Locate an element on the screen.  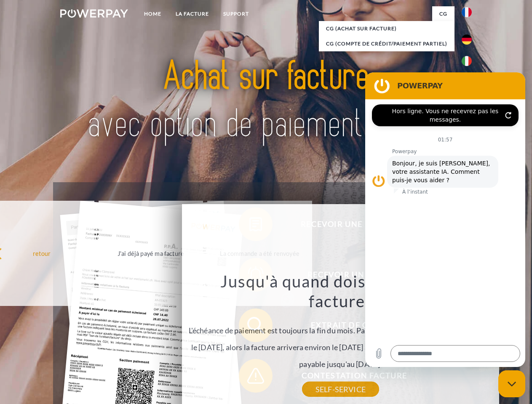
button: Actualiser la connexion is located at coordinates (143, 43).